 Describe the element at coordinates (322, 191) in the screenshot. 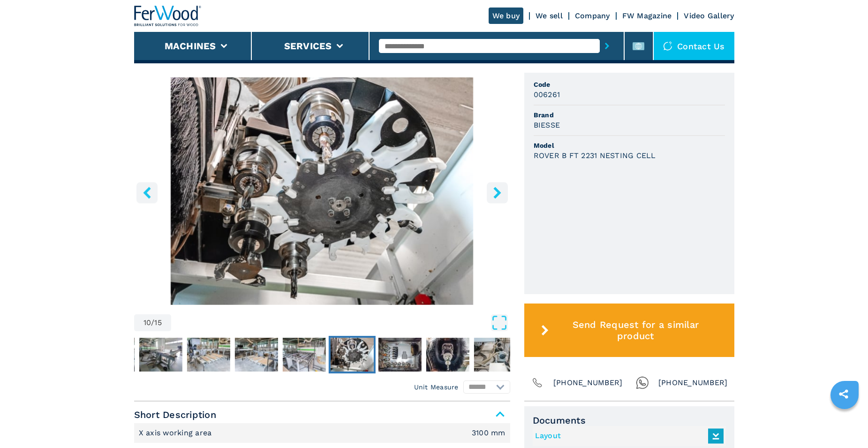

I see `div: Go to Slide 10` at that location.